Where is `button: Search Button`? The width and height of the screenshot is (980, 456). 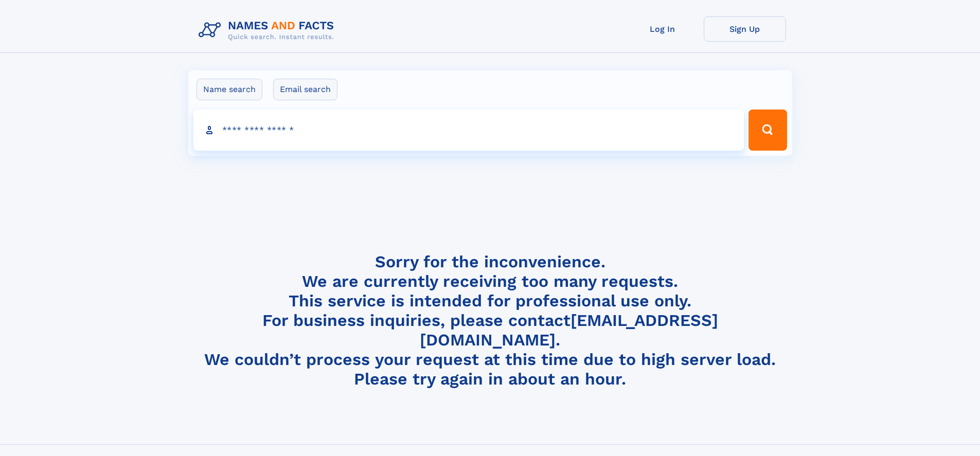
button: Search Button is located at coordinates (768, 130).